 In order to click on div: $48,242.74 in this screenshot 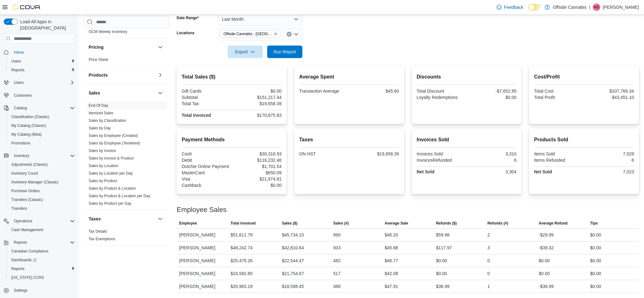, I will do `click(242, 248)`.